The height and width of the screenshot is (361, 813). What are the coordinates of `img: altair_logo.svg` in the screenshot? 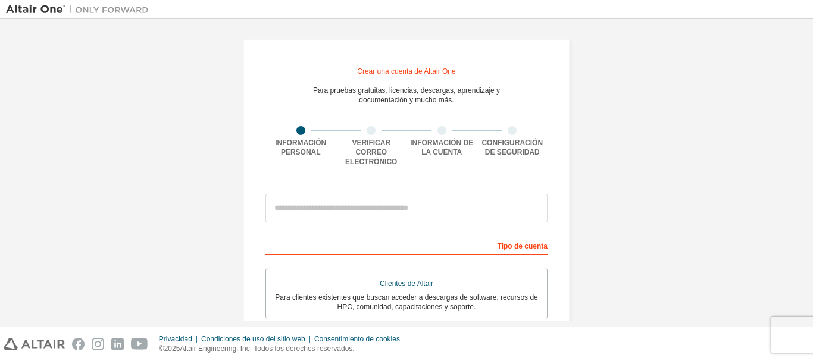 It's located at (34, 344).